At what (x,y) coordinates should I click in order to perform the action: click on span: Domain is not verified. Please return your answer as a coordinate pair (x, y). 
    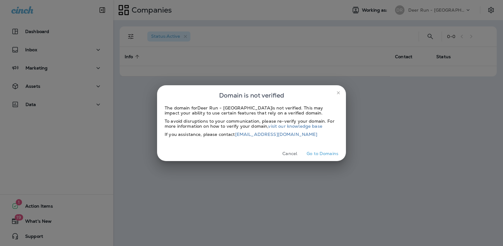
    Looking at the image, I should click on (252, 95).